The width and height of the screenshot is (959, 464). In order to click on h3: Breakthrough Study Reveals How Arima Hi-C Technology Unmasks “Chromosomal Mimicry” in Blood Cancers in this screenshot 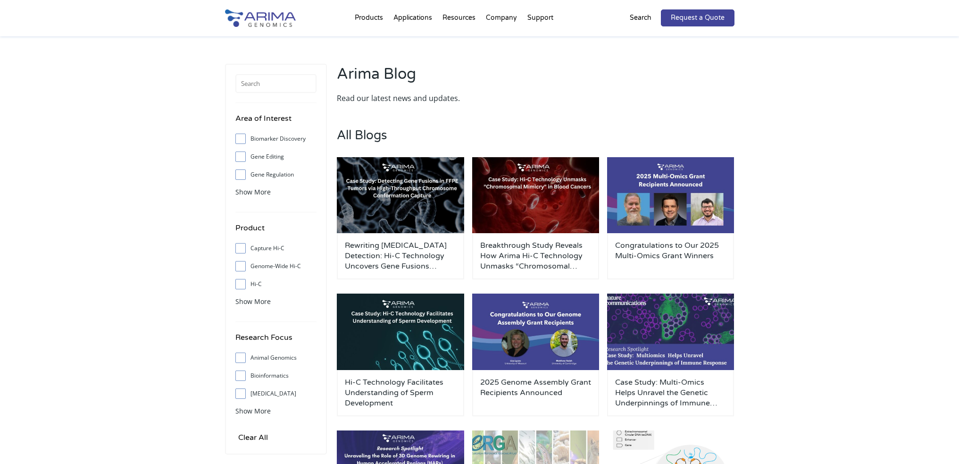, I will do `click(536, 256)`.